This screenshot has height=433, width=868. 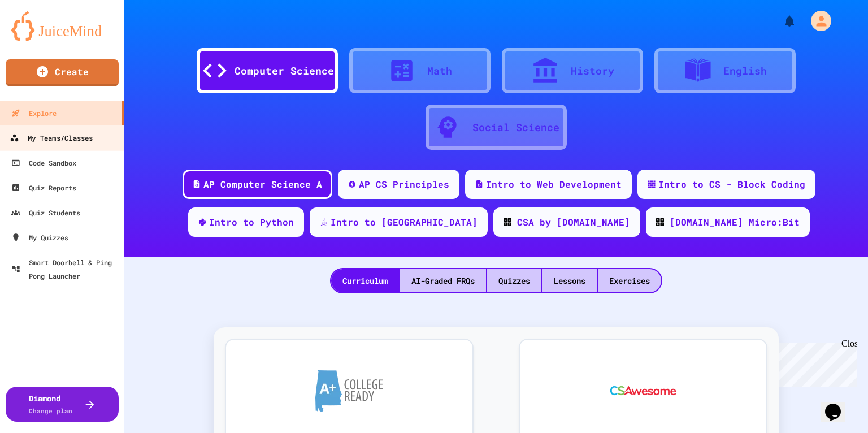 I want to click on div: My Teams/Classes, so click(x=51, y=138).